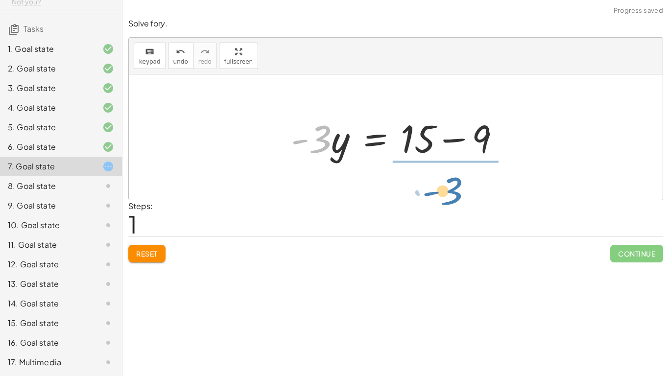 This screenshot has height=376, width=669. Describe the element at coordinates (47, 88) in the screenshot. I see `div: 3. Goal state` at that location.